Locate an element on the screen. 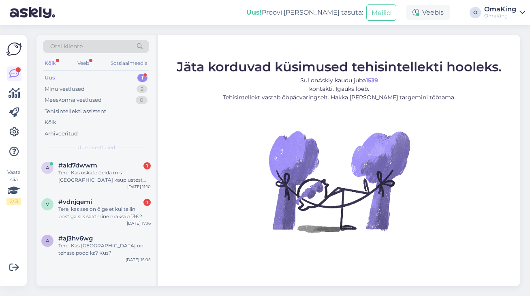 The image size is (530, 296). font: Meilid is located at coordinates (381, 13).